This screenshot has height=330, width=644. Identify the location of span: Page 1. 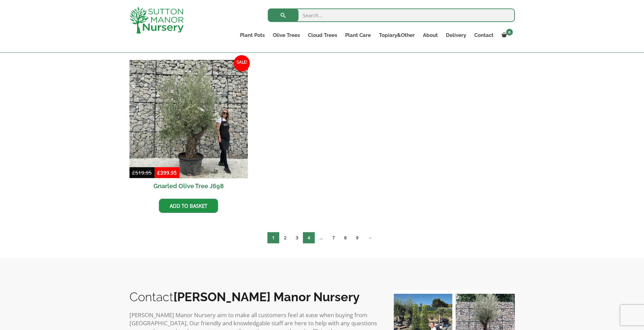
(273, 238).